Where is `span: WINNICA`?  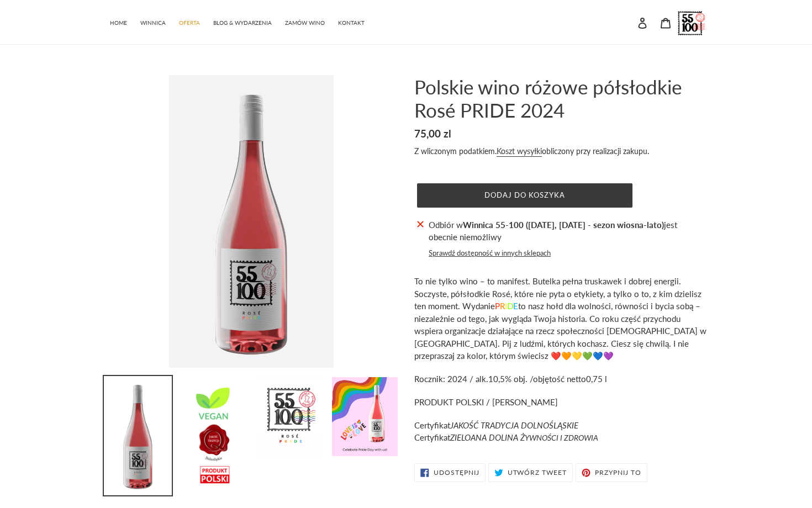 span: WINNICA is located at coordinates (153, 22).